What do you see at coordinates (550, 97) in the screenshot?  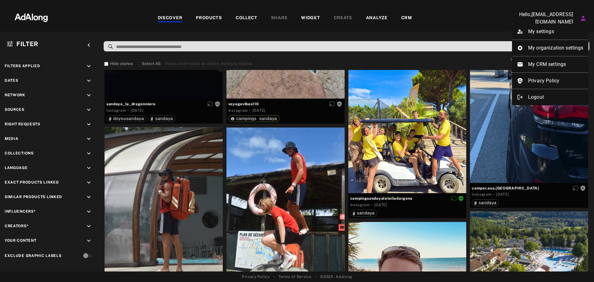 I see `li: Logout` at bounding box center [550, 97].